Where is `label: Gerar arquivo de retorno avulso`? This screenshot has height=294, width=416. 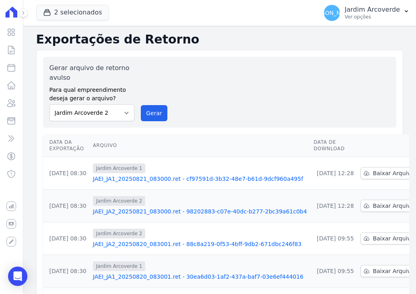 label: Gerar arquivo de retorno avulso is located at coordinates (92, 73).